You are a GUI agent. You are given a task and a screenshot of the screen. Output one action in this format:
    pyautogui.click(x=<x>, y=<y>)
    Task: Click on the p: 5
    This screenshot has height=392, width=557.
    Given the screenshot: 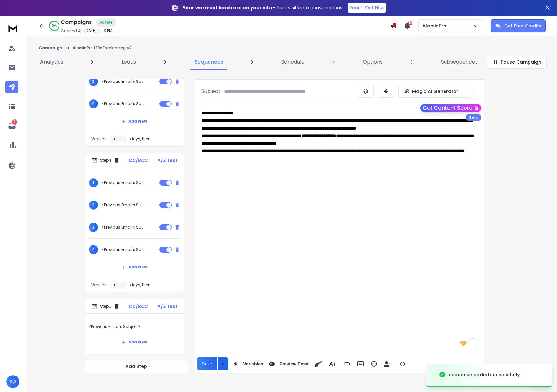 What is the action you would take?
    pyautogui.click(x=15, y=122)
    